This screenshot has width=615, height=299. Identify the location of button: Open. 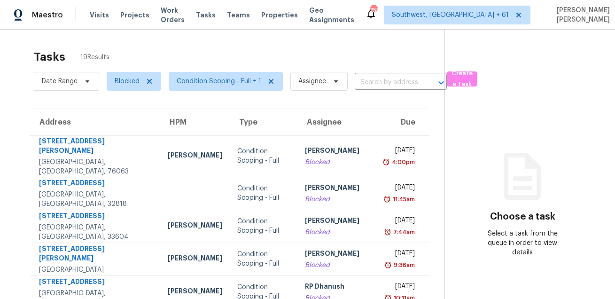
(441, 83).